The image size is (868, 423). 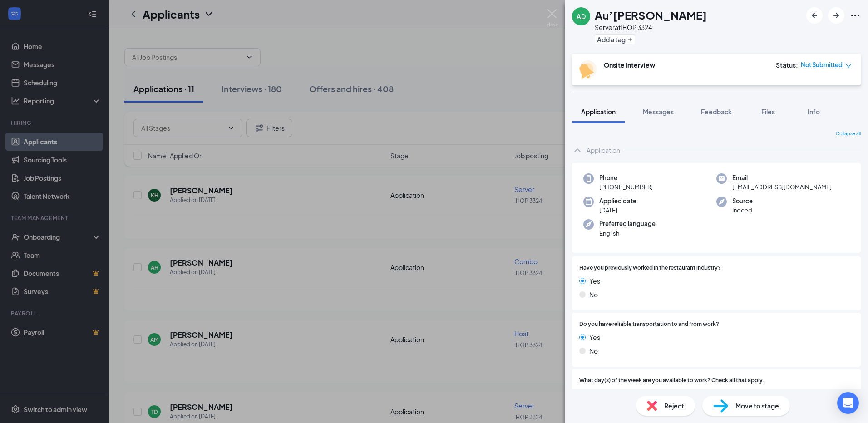 What do you see at coordinates (717, 112) in the screenshot?
I see `span: Feedback` at bounding box center [717, 112].